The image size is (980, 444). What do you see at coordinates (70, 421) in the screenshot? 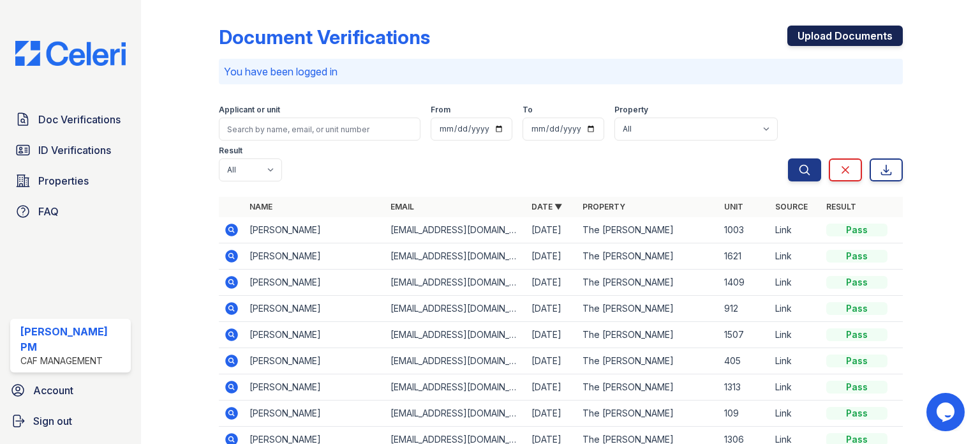
I see `a: Sign out` at bounding box center [70, 421].